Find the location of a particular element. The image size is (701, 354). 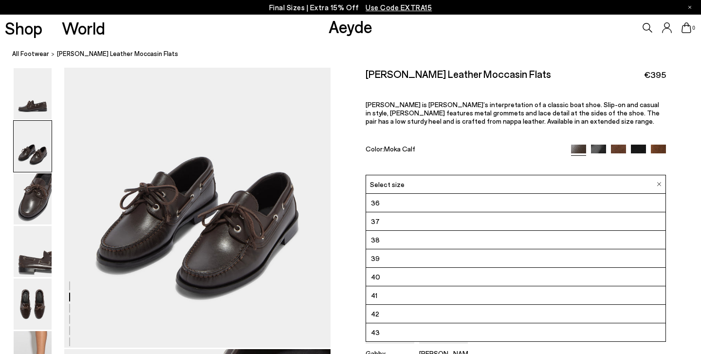

img: Harris Leather Moccasin Flats - Image 4 is located at coordinates (33, 251).